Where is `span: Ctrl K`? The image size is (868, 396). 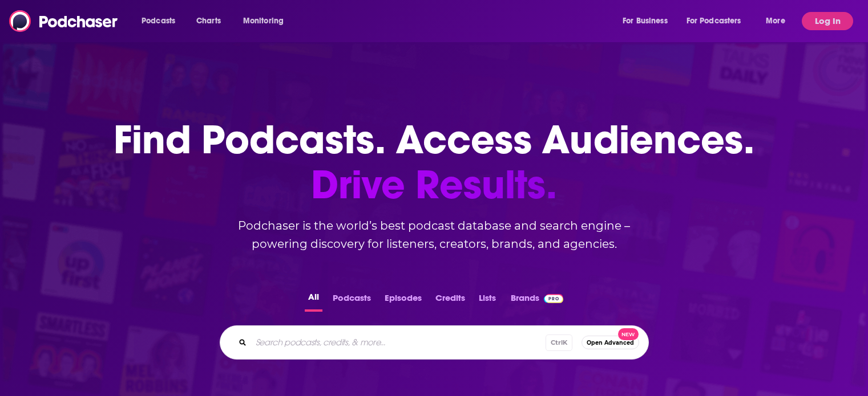 span: Ctrl K is located at coordinates (558, 342).